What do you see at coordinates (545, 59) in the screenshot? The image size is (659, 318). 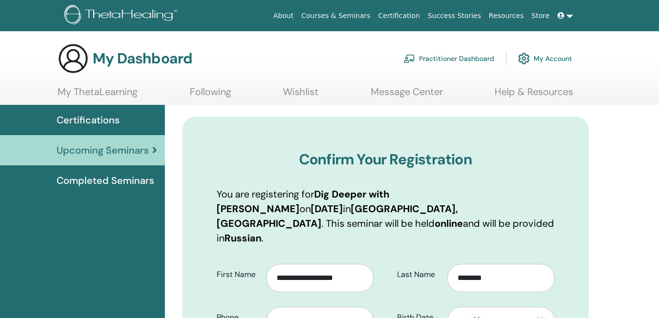 I see `a: My Account` at bounding box center [545, 59].